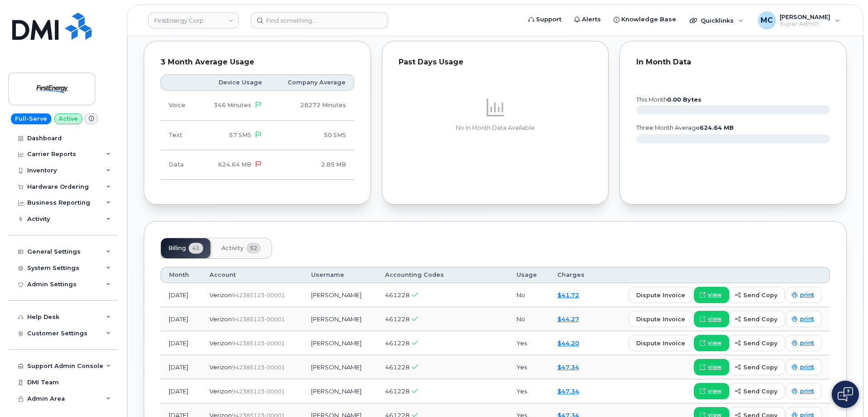 Image resolution: width=868 pixels, height=417 pixels. What do you see at coordinates (648, 20) in the screenshot?
I see `span: Knowledge Base` at bounding box center [648, 20].